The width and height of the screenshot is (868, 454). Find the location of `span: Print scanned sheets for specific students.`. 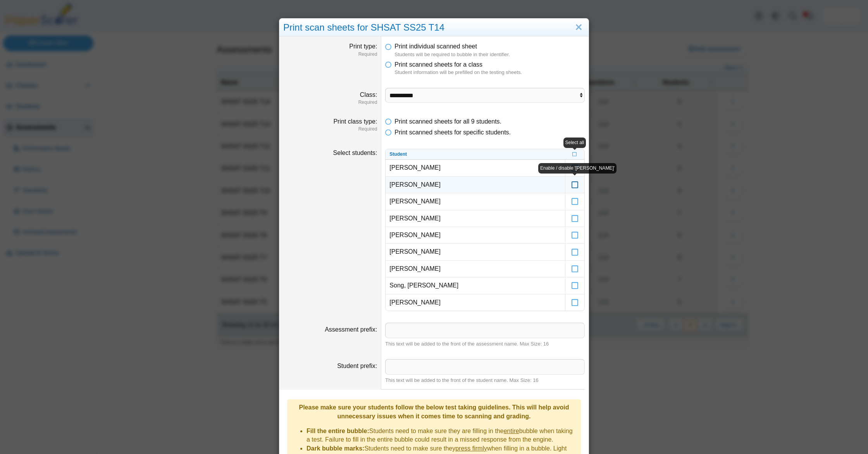

span: Print scanned sheets for specific students. is located at coordinates (453, 132).